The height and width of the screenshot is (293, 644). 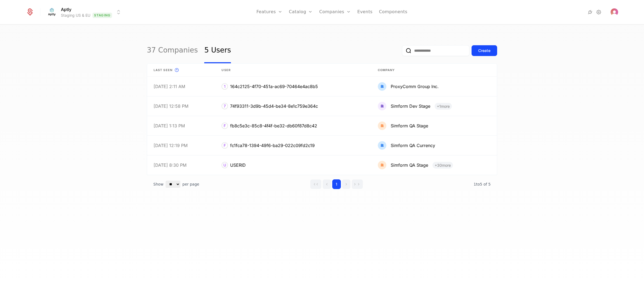 What do you see at coordinates (484, 51) in the screenshot?
I see `button: Create` at bounding box center [484, 51].